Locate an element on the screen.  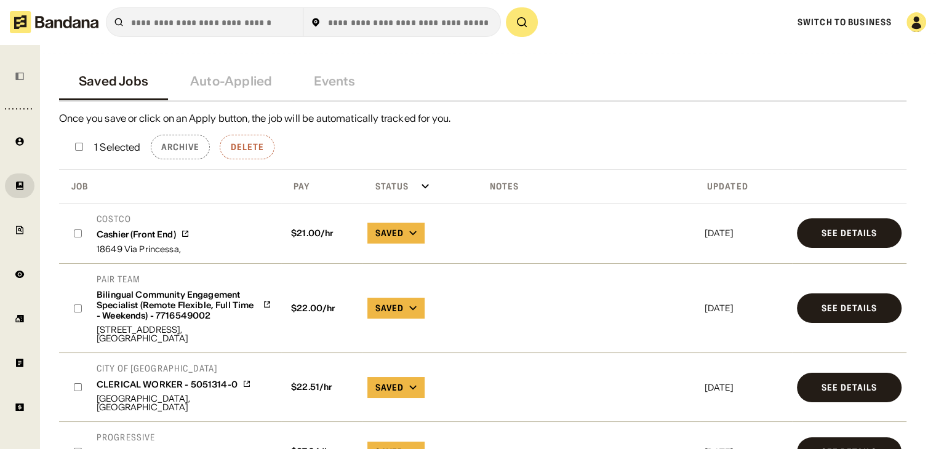
div: 1 Selected is located at coordinates (118, 147).